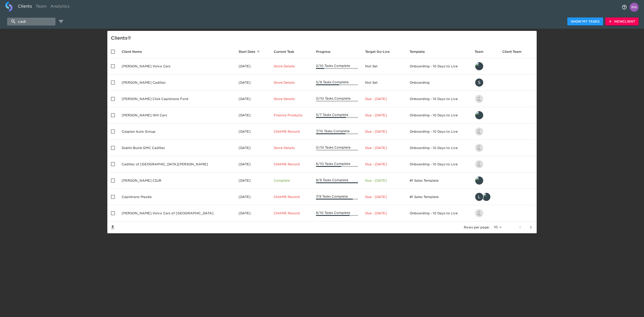  I want to click on button: notifications, so click(624, 7).